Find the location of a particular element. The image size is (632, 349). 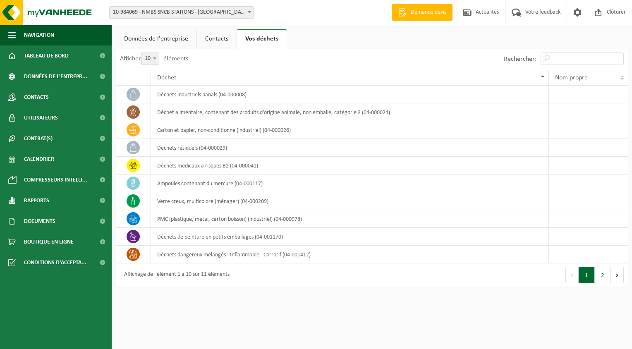

td: verre creux, multicolore (ménager) (04-000209) is located at coordinates (350, 201).